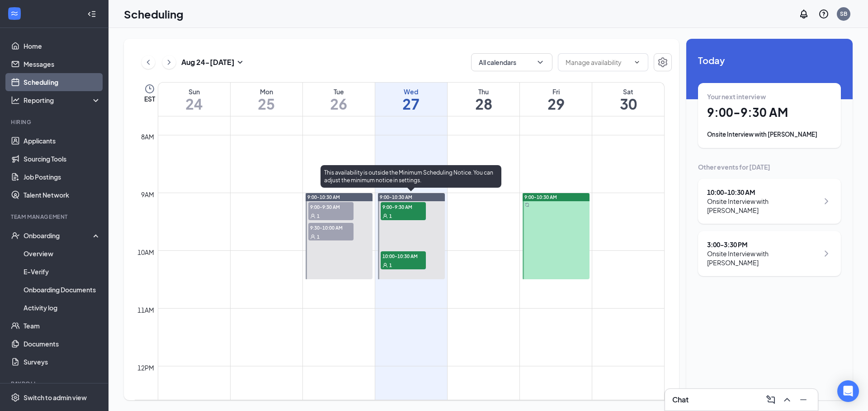  Describe the element at coordinates (410, 92) in the screenshot. I see `div: Wed` at that location.